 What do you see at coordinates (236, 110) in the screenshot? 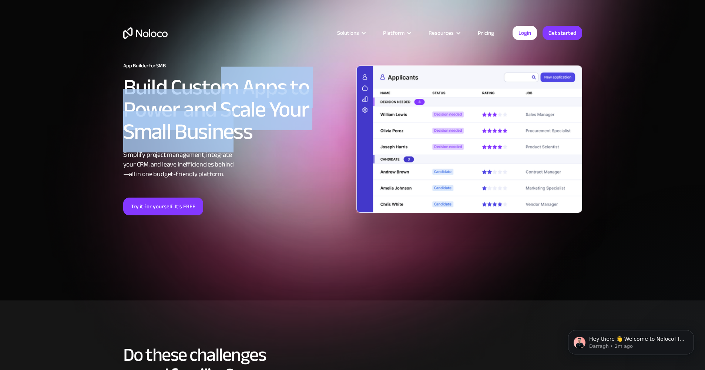
I see `h2: Build Custom Apps to Power and Scale Your Small Business` at bounding box center [236, 110].